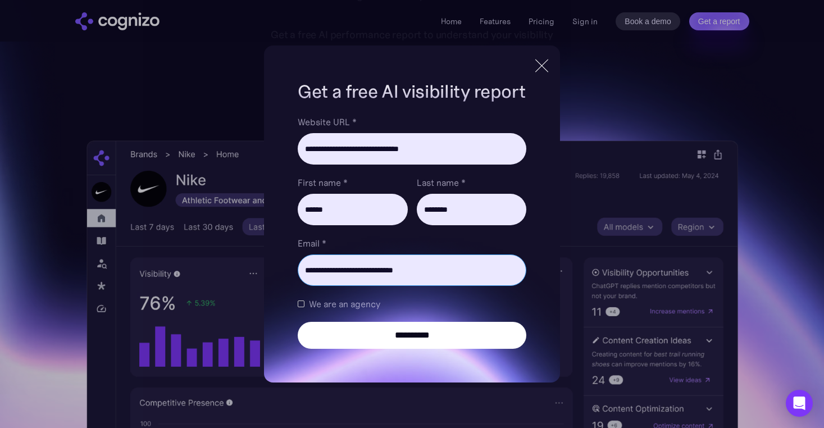  Describe the element at coordinates (412, 122) in the screenshot. I see `label: Website URL *` at that location.